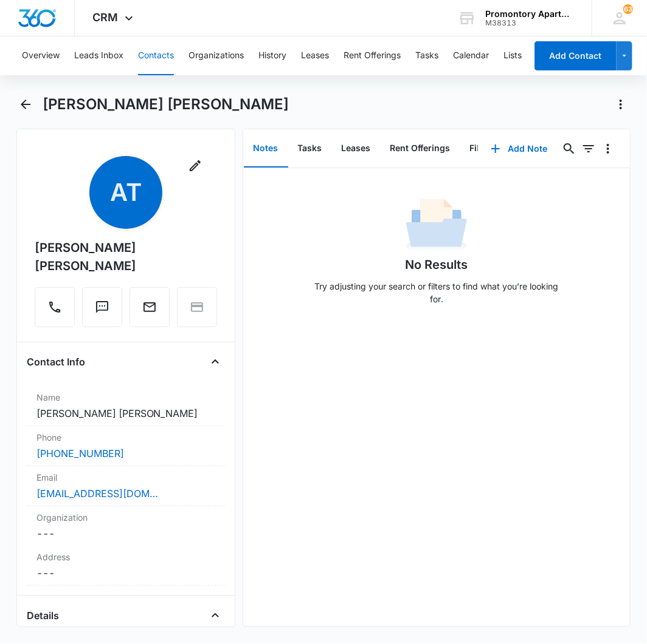 The image size is (647, 644). What do you see at coordinates (607, 149) in the screenshot?
I see `button: Overflow Menu` at bounding box center [607, 149].